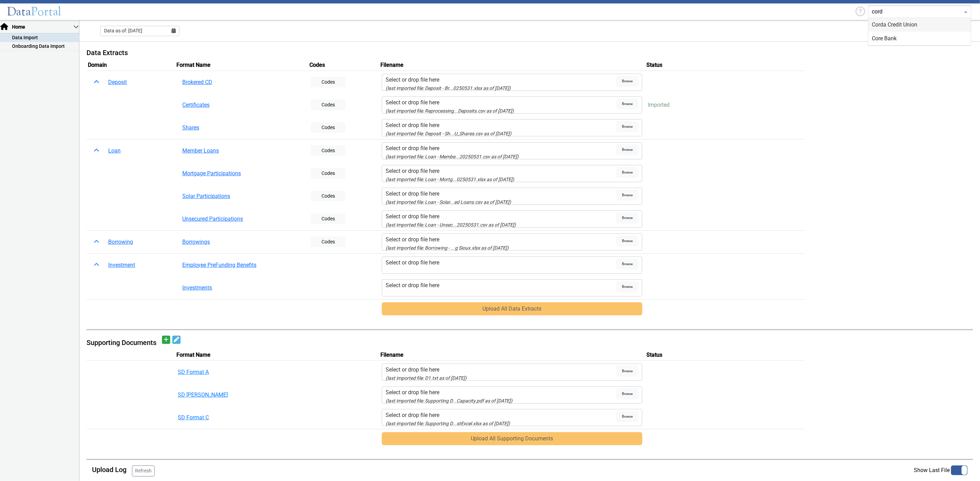 Image resolution: width=980 pixels, height=481 pixels. I want to click on button: Employee PreFunding Benefits, so click(242, 265).